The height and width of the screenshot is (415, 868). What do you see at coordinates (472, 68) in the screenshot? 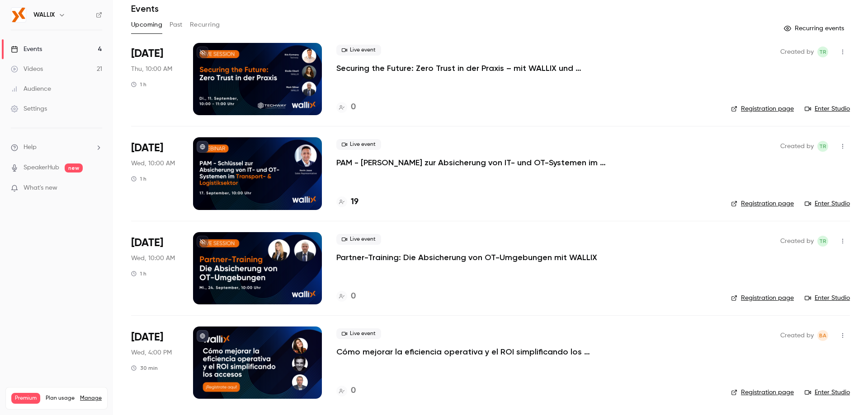
I see `p: Securing the Future: Zero Trust in der Praxis – mit WALLIX und Techway` at bounding box center [472, 68].